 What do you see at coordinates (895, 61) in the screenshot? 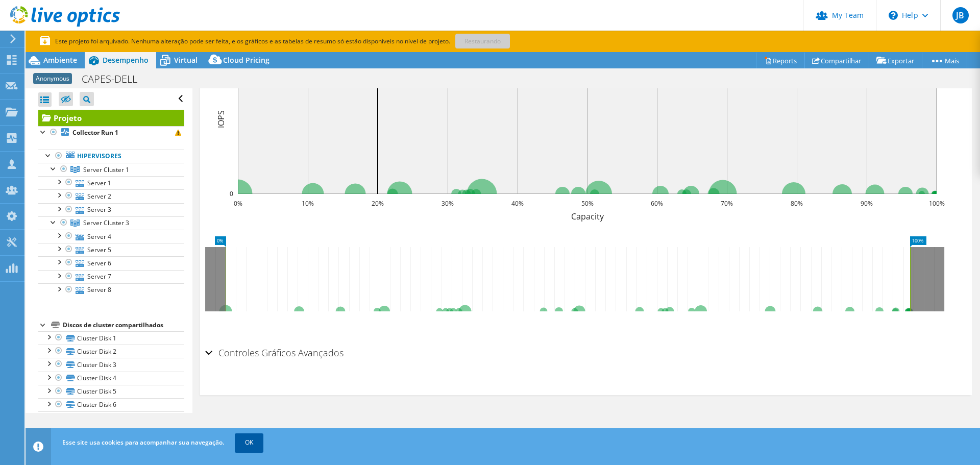
I see `a: Exportar` at bounding box center [895, 61].